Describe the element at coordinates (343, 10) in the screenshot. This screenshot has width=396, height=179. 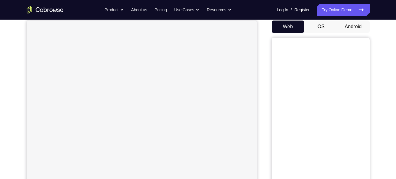
I see `a: Try Online Demo` at that location.